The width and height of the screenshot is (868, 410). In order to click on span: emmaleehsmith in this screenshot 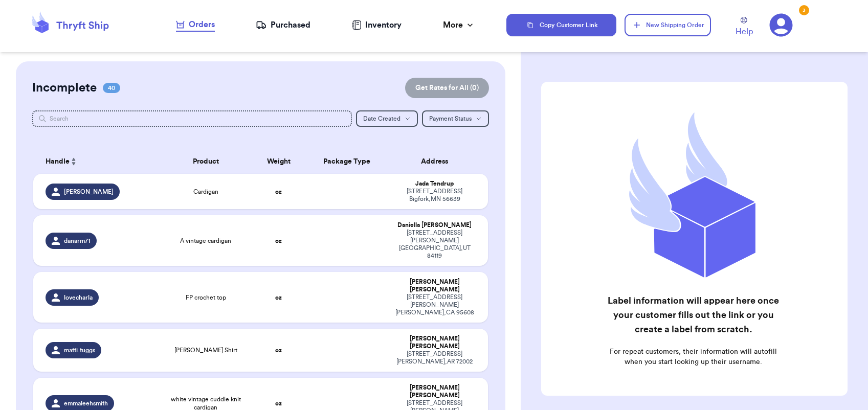, I will do `click(86, 403)`.